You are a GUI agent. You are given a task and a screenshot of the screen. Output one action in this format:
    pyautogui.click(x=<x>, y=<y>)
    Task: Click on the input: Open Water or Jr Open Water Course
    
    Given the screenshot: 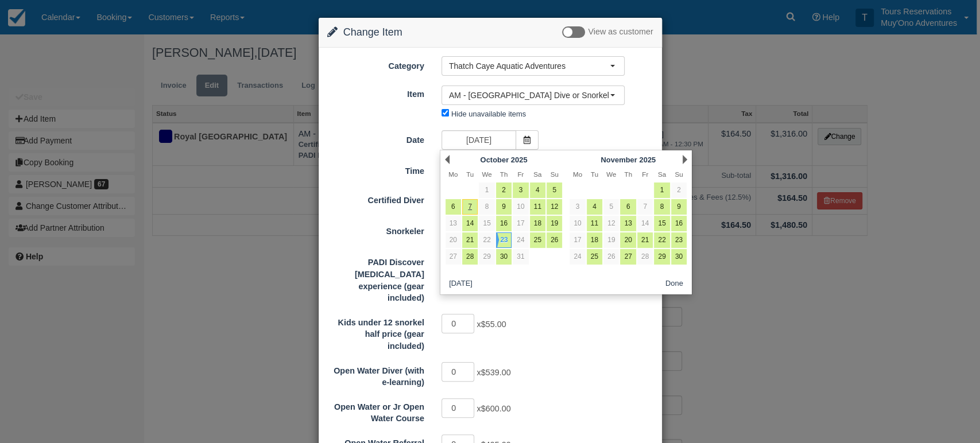 What is the action you would take?
    pyautogui.click(x=458, y=408)
    